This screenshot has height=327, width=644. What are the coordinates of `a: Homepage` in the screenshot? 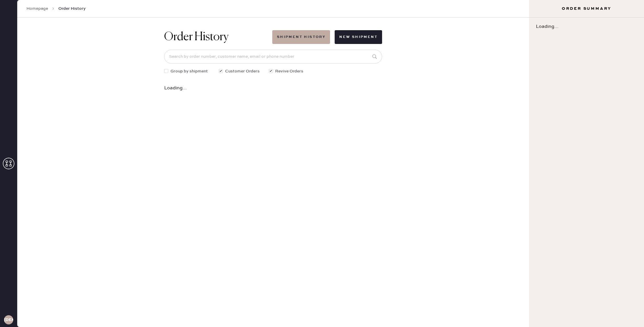 It's located at (37, 9).